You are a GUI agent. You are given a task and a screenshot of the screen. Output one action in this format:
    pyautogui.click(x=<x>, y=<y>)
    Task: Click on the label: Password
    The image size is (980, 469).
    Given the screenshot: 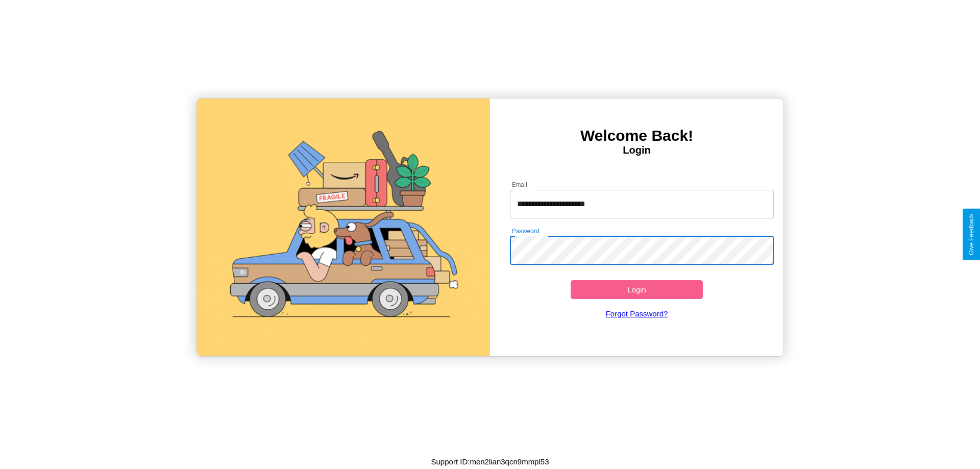 What is the action you would take?
    pyautogui.click(x=526, y=231)
    